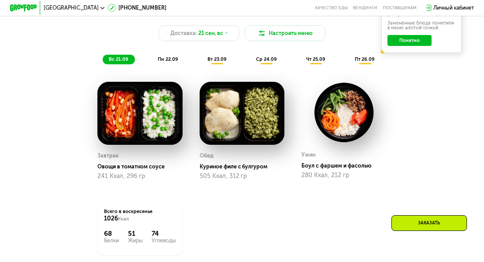  I want to click on span: 1026, so click(111, 218).